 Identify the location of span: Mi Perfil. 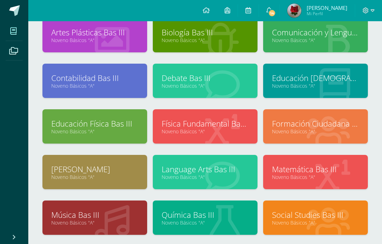
(327, 13).